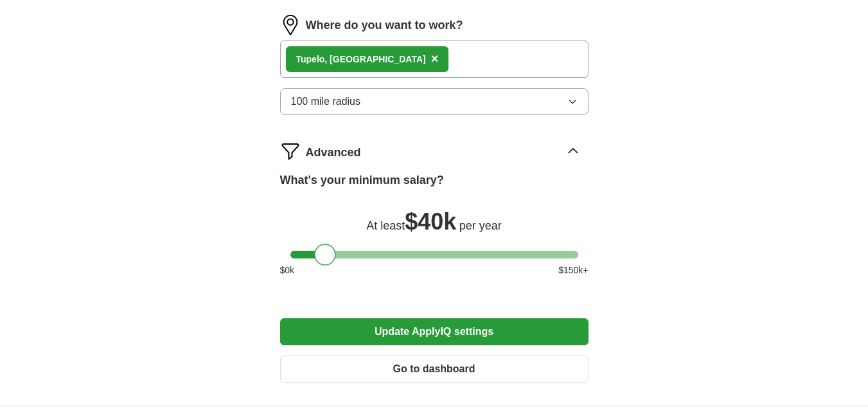  Describe the element at coordinates (326, 102) in the screenshot. I see `span: 100 mile radius` at that location.